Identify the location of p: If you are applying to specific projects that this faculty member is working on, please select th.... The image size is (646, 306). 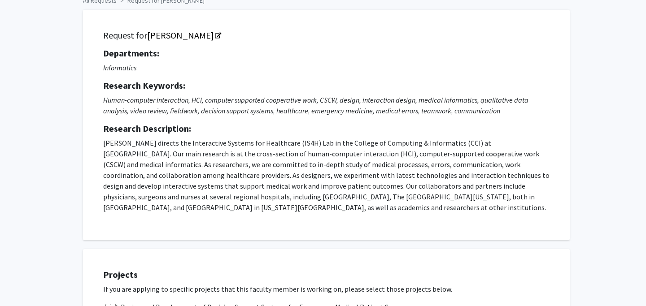
(332, 289).